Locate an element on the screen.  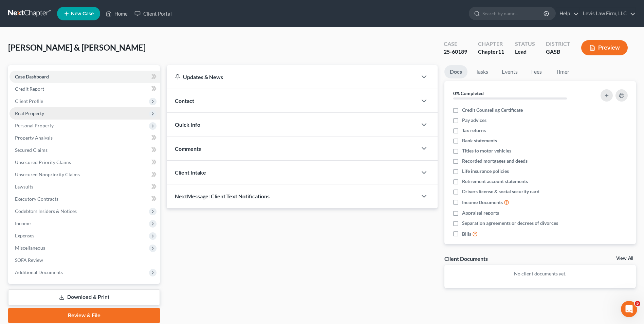
div: Client Documents is located at coordinates (466, 259).